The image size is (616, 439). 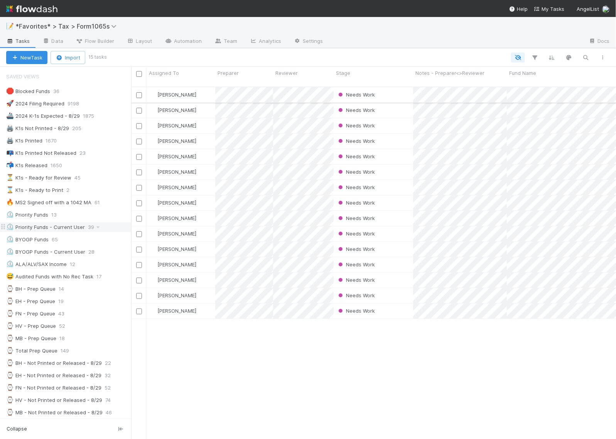 I want to click on a: Analytics, so click(x=265, y=42).